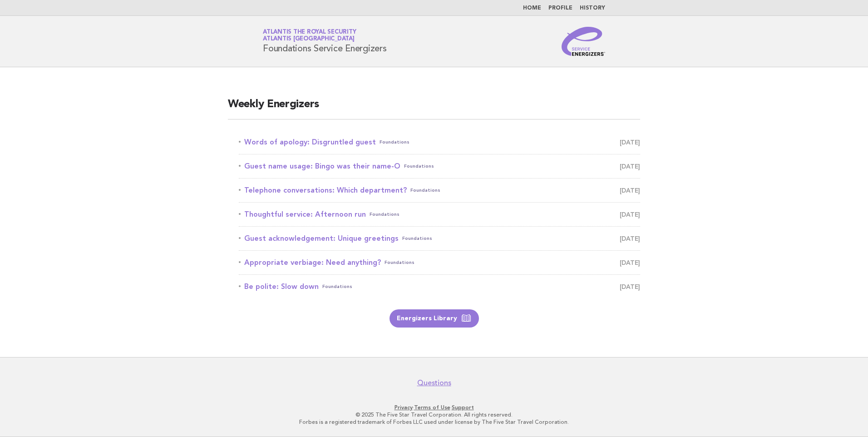  I want to click on a: Energizers Library, so click(434, 318).